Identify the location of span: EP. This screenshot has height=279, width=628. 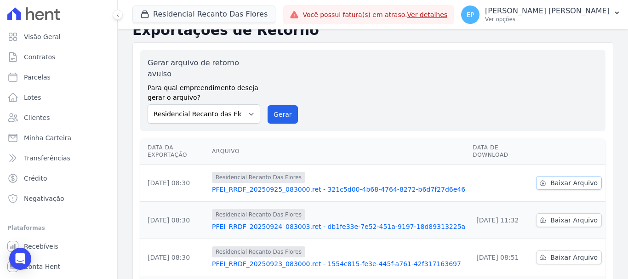
(470, 15).